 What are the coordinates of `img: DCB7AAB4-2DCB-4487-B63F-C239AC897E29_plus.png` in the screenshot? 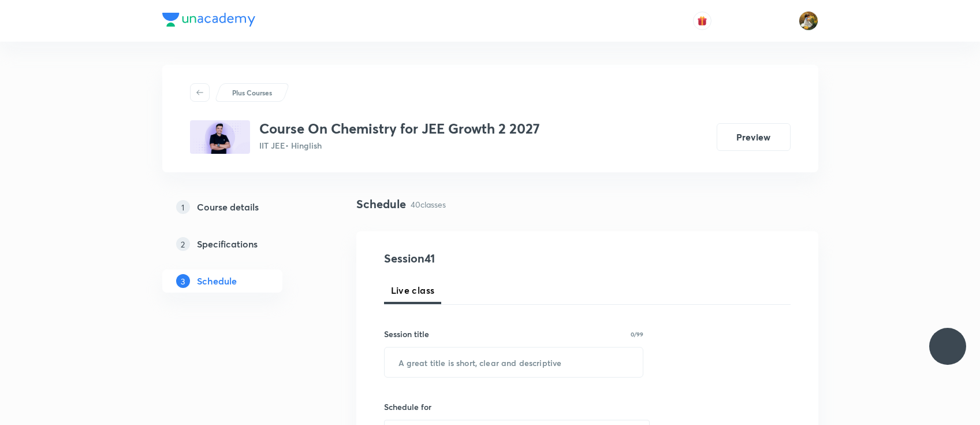 It's located at (220, 137).